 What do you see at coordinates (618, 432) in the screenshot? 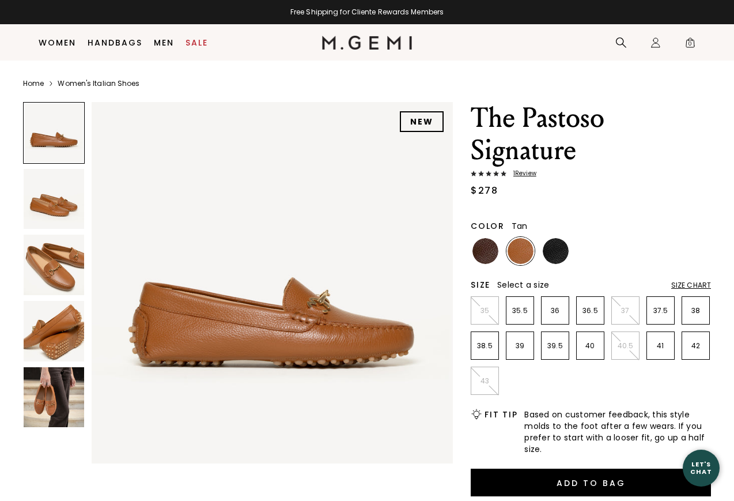
I see `span: Based on customer feedback, this style molds to the foot after a few wears. If you prefer to star...` at bounding box center [618, 432].